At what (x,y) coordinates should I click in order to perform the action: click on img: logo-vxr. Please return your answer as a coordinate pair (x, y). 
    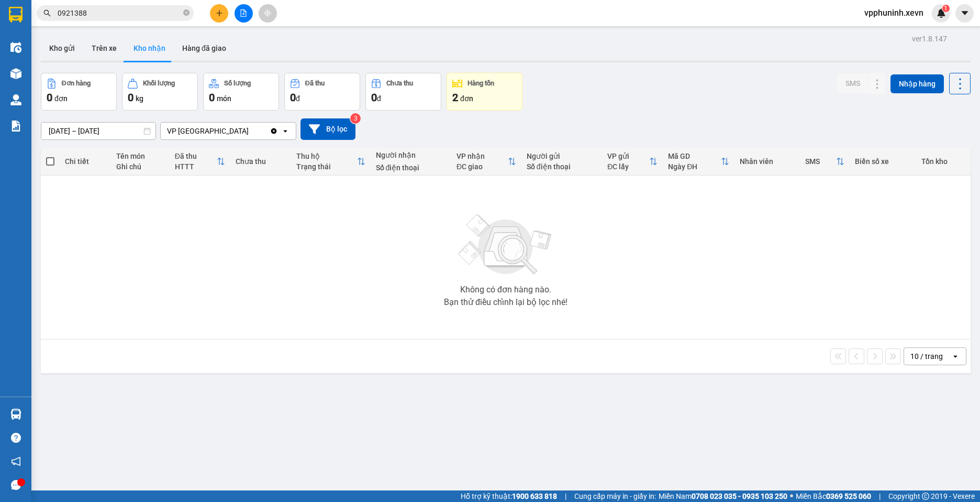
    Looking at the image, I should click on (16, 15).